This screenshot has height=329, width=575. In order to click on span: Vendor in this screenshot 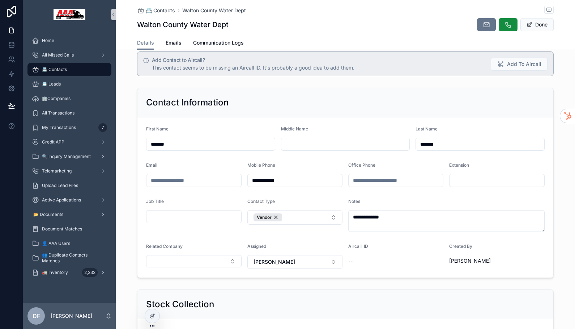, I will do `click(264, 217)`.